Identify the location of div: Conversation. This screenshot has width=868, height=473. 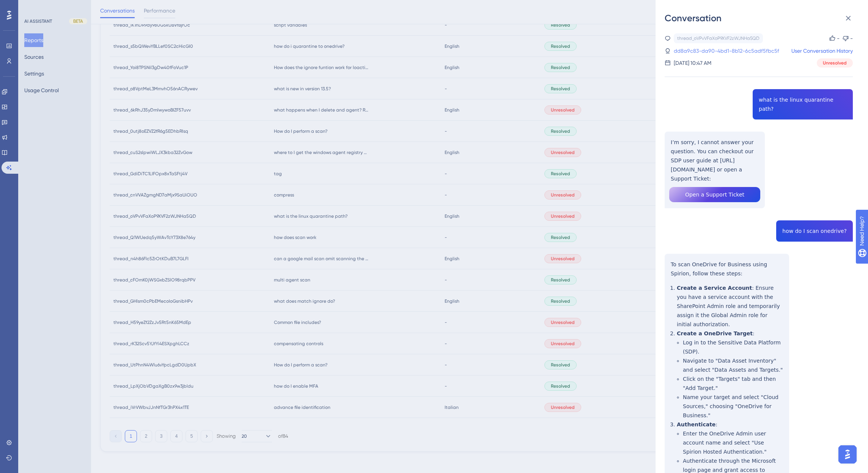
(761, 18).